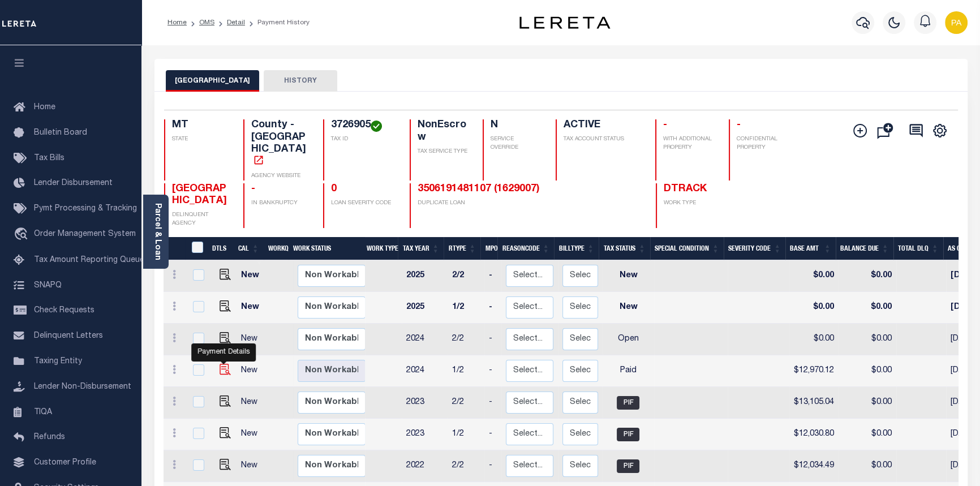  I want to click on p: IN BANKRUPTCY, so click(280, 203).